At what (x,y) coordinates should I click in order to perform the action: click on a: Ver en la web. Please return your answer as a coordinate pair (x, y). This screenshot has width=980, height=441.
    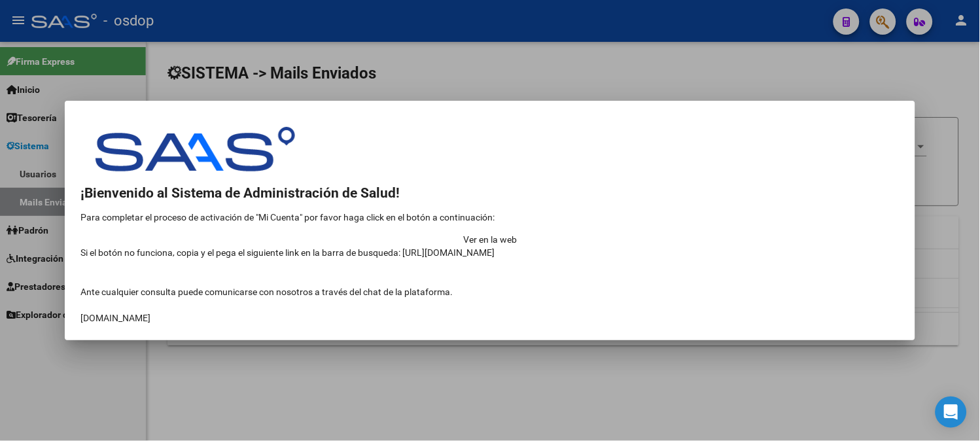
    Looking at the image, I should click on (490, 239).